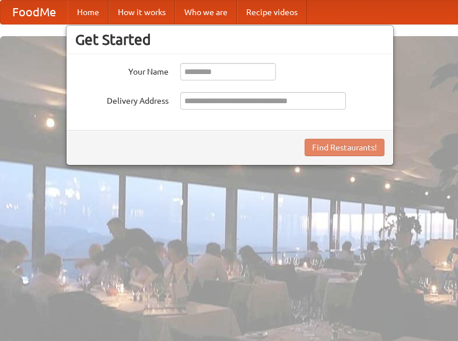 The image size is (458, 341). I want to click on a: Who we are, so click(206, 12).